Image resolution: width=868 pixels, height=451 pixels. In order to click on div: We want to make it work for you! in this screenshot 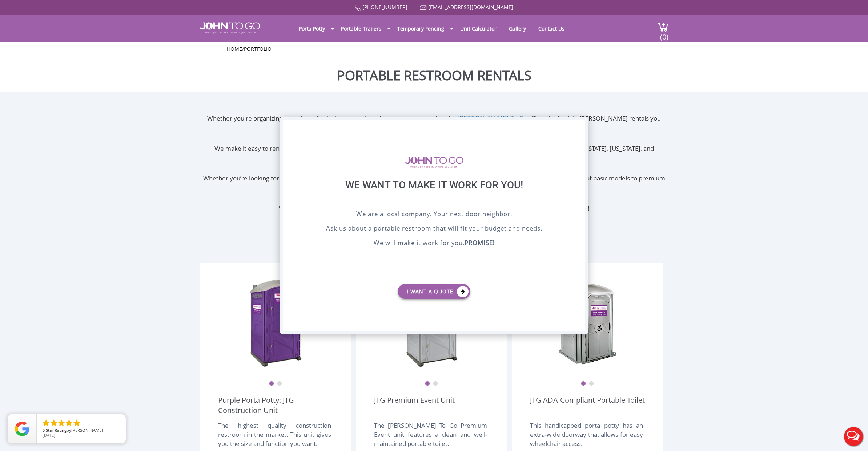, I will do `click(434, 194)`.